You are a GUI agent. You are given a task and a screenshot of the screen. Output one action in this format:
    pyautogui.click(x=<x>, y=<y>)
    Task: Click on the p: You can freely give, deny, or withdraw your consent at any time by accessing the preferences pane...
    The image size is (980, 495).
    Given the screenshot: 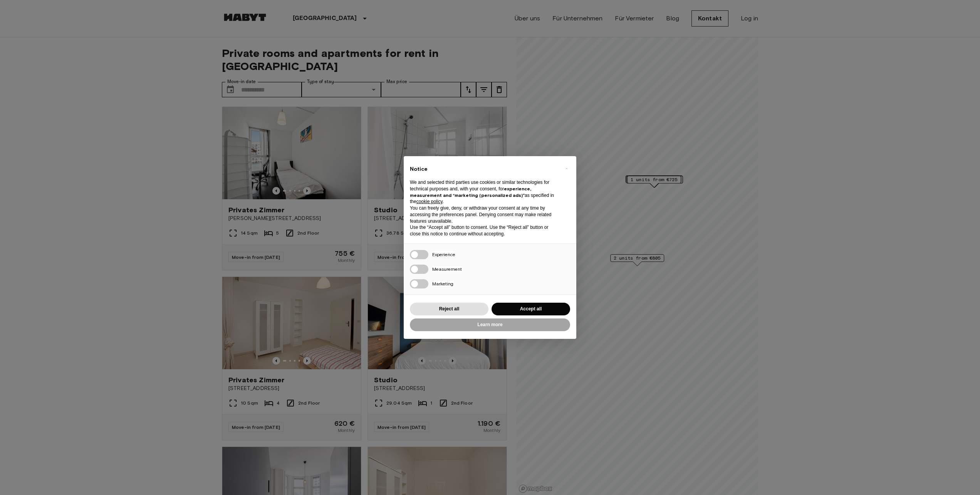 What is the action you would take?
    pyautogui.click(x=484, y=215)
    